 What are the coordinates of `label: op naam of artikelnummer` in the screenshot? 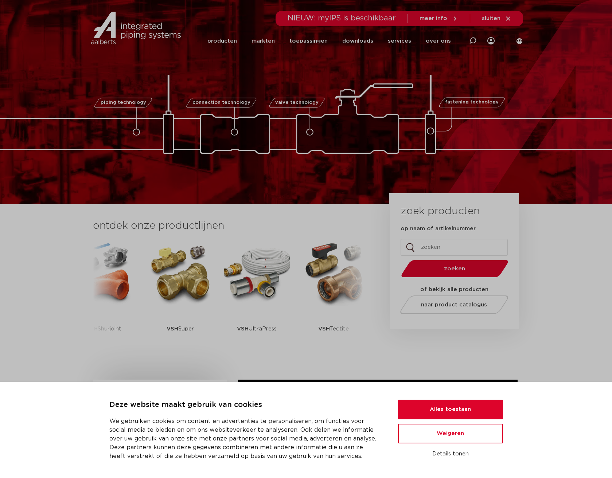 It's located at (438, 229).